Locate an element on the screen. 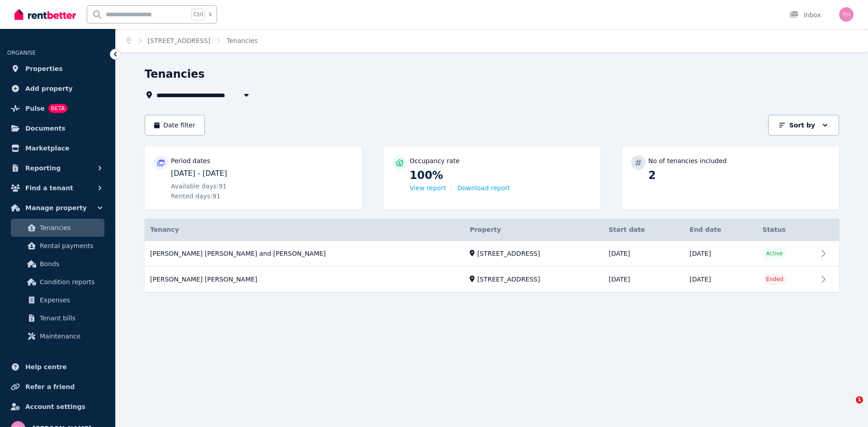  p: 2 is located at coordinates (739, 175).